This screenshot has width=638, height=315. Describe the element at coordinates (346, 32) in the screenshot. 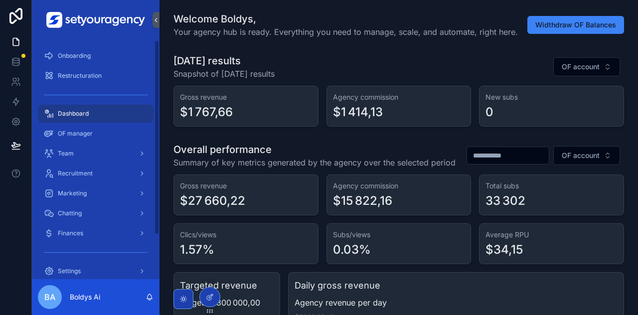

I see `span: Your agency hub is ready. Everything you need to manage, scale, and automate, right here.` at that location.